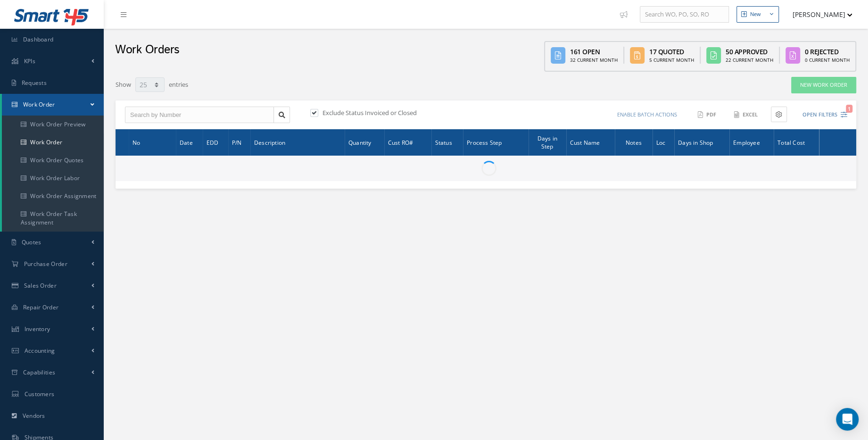 The height and width of the screenshot is (440, 868). I want to click on span: Total Cost, so click(791, 142).